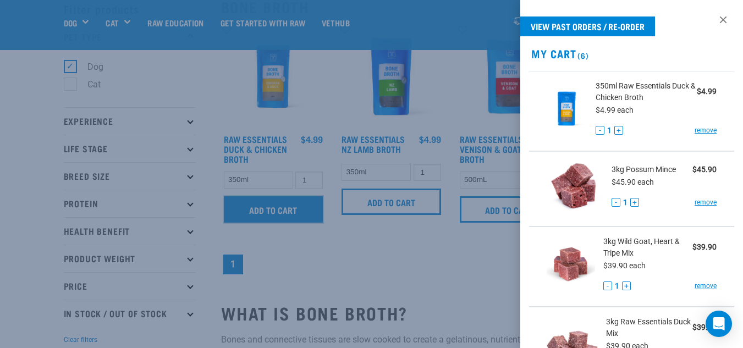 The width and height of the screenshot is (743, 348). What do you see at coordinates (575, 189) in the screenshot?
I see `img: Possum Mince` at bounding box center [575, 189].